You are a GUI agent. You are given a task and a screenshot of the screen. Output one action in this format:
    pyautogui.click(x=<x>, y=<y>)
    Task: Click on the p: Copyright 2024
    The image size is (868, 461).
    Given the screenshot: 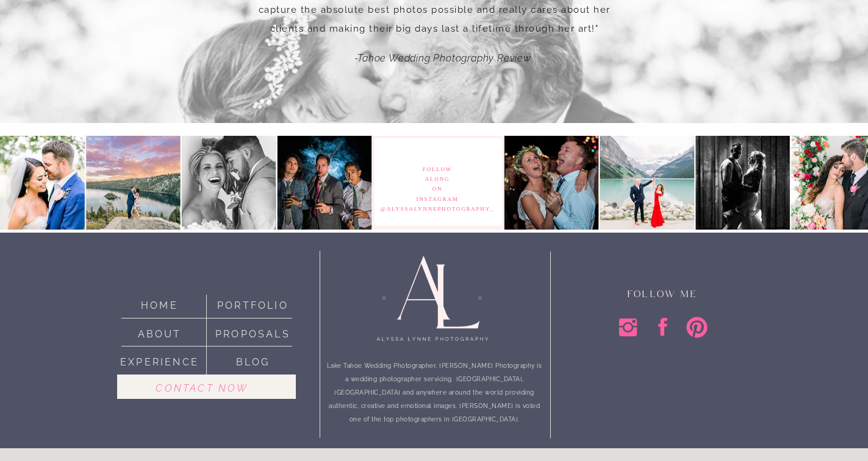 What is the action you would take?
    pyautogui.click(x=809, y=453)
    